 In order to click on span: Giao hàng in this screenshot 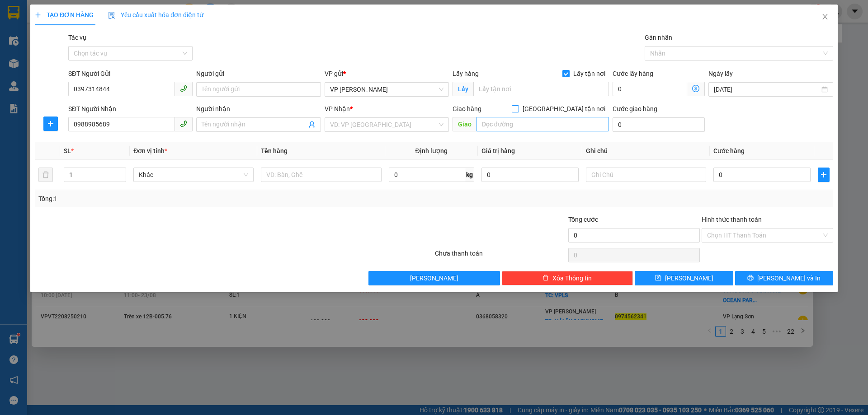, I will do `click(467, 109)`.